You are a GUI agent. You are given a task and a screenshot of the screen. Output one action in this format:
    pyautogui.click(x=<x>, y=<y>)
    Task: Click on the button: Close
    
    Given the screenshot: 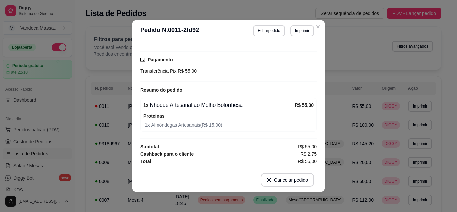 What is the action you would take?
    pyautogui.click(x=318, y=27)
    